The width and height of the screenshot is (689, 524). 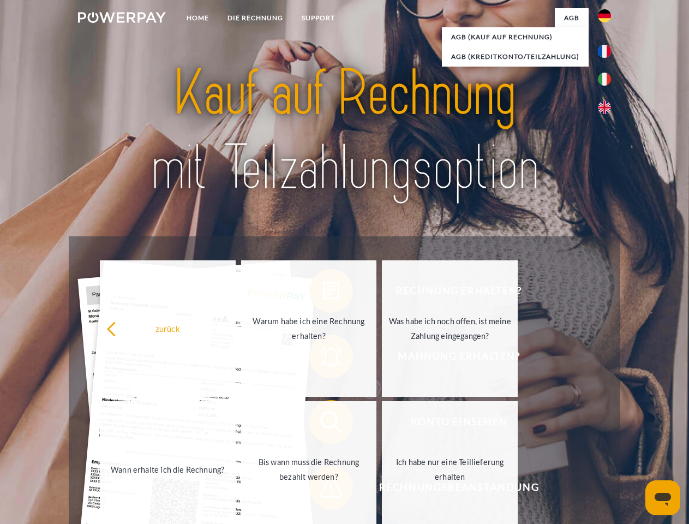 What do you see at coordinates (450, 329) in the screenshot?
I see `div: Was habe ich noch offen, ist meine Zahlung eingegangen?` at bounding box center [450, 329].